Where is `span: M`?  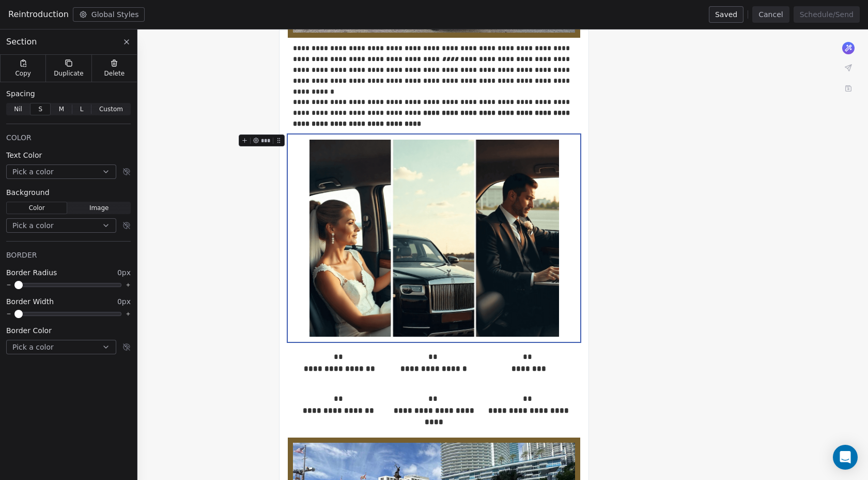 span: M is located at coordinates (61, 109).